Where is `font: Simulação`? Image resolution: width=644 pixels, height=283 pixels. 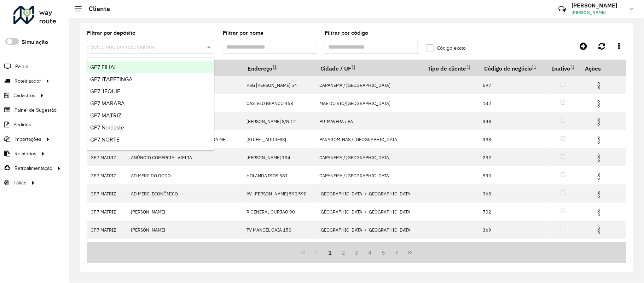
font: Simulação is located at coordinates (35, 42).